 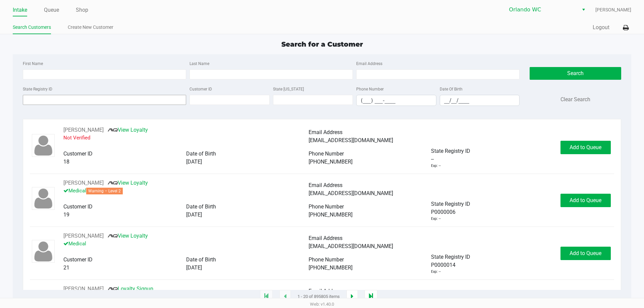 What do you see at coordinates (130, 288) in the screenshot?
I see `a: Loyalty Signup` at bounding box center [130, 288].